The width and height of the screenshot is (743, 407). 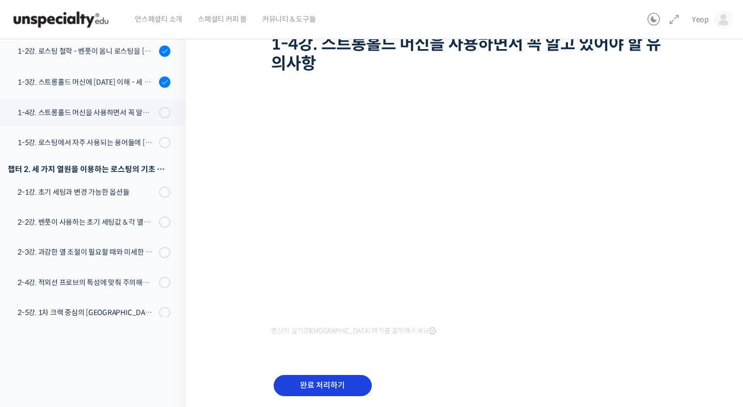 I want to click on div: 1-4강. 스트롱홀드 머신을 사용하면서 꼭 알고 있어야 할 유의사항, so click(x=87, y=113).